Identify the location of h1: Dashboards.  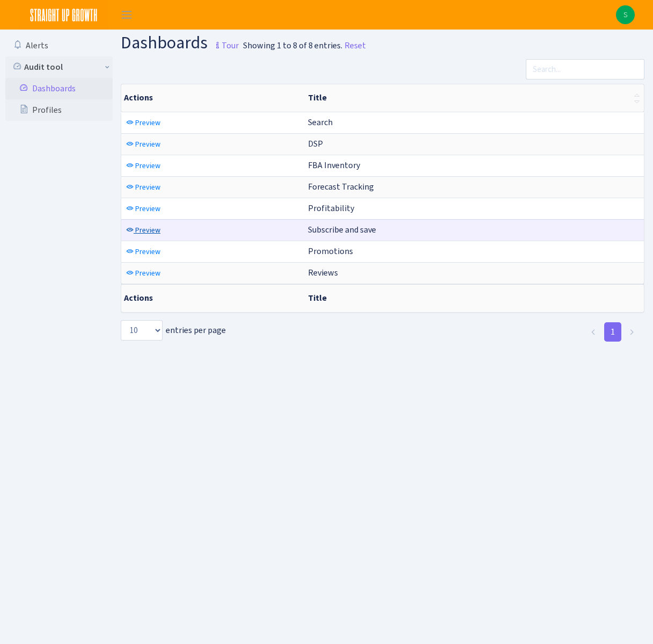
(180, 44).